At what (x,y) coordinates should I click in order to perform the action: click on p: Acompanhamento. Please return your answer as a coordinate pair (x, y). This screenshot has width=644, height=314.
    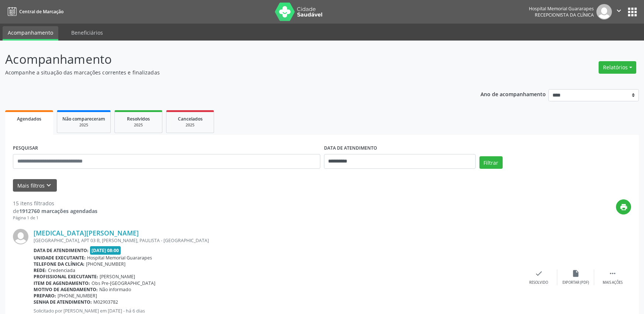
    Looking at the image, I should click on (227, 60).